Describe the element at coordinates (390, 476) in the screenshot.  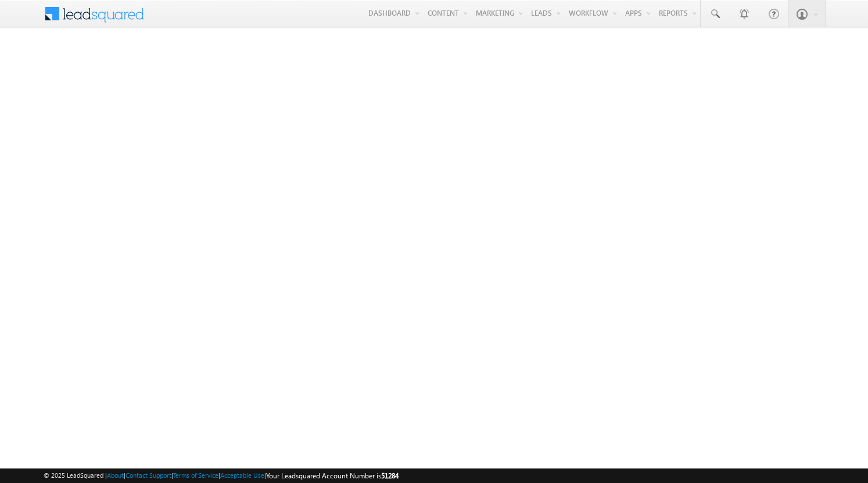
I see `span: 51284` at that location.